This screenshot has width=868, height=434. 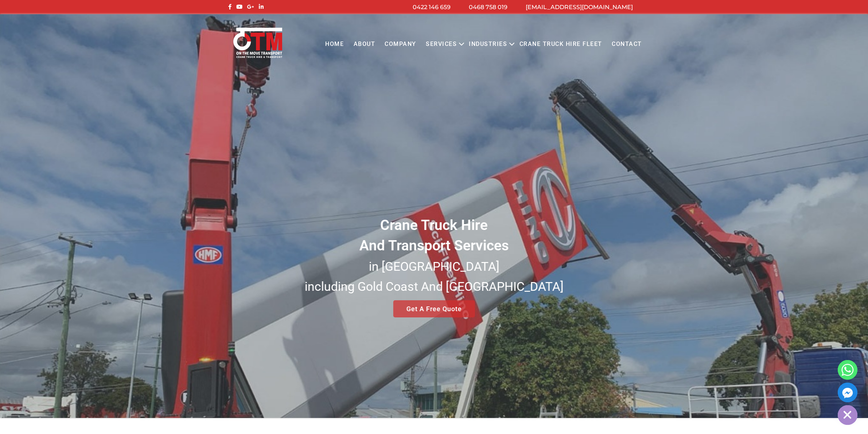 What do you see at coordinates (334, 44) in the screenshot?
I see `a: Home` at bounding box center [334, 44].